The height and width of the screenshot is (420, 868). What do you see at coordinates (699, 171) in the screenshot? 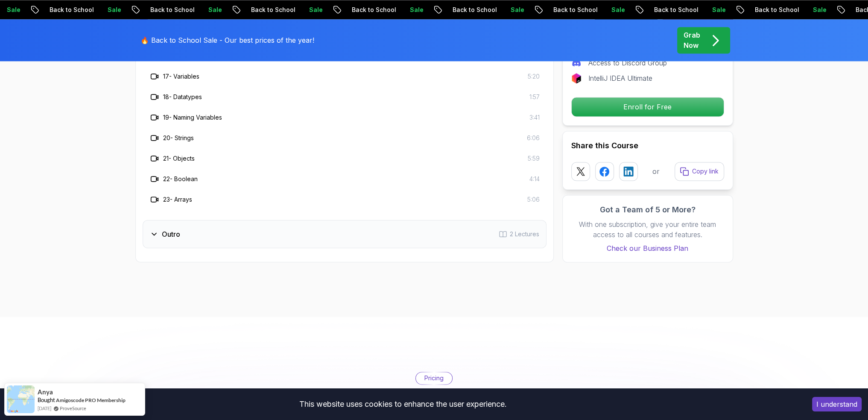
I see `button: Copy link` at bounding box center [699, 171].